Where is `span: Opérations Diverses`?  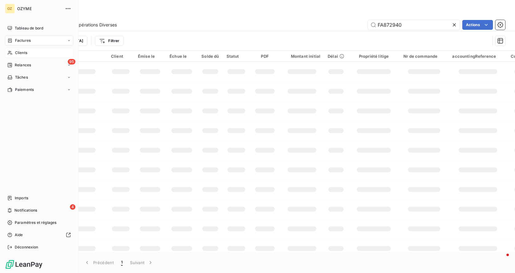 span: Opérations Diverses is located at coordinates (96, 25).